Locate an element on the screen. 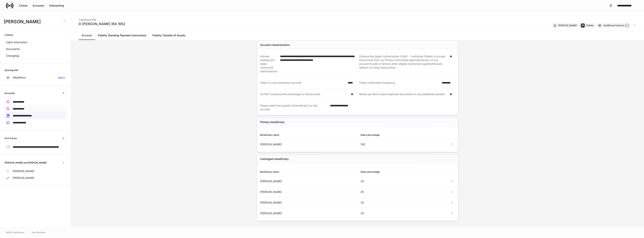 This screenshot has width=644, height=238. h6: Content is located at coordinates (9, 35).